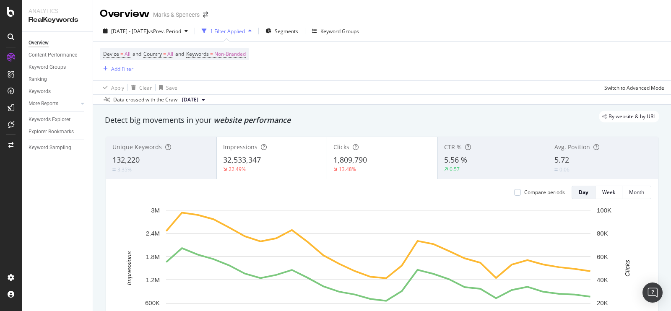 This screenshot has width=671, height=311. I want to click on span: 2023 Sep. 30th, so click(190, 100).